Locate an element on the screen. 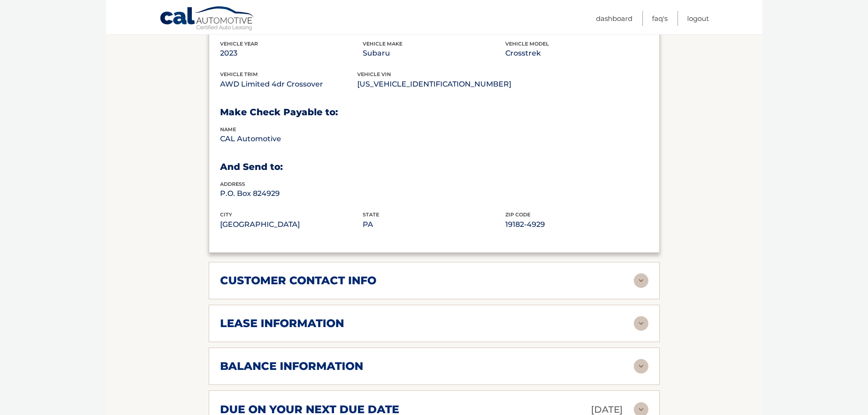 Image resolution: width=868 pixels, height=415 pixels. p: PA is located at coordinates (434, 224).